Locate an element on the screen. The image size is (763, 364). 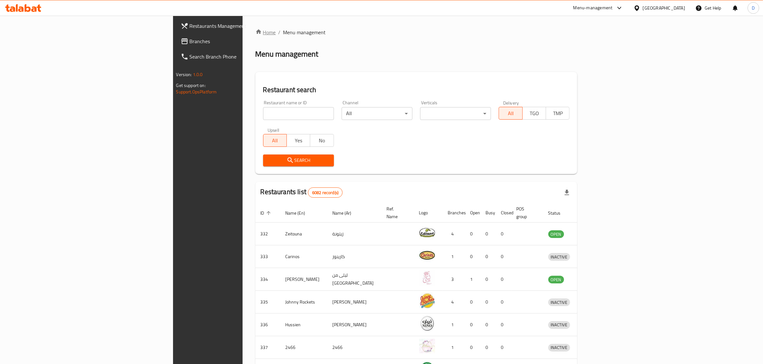
th: Logo is located at coordinates (428, 213).